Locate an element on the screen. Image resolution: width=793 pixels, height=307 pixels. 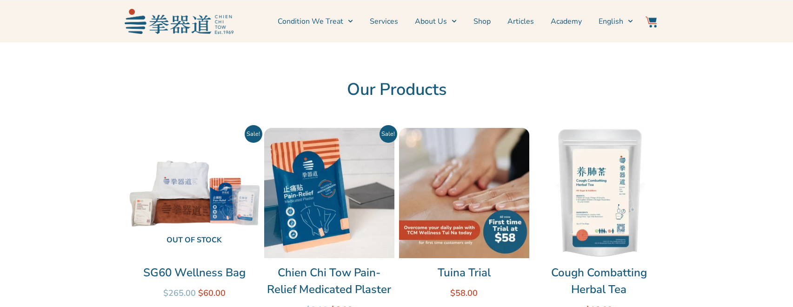
a: Cough Combatting Herbal Tea is located at coordinates (599, 281).